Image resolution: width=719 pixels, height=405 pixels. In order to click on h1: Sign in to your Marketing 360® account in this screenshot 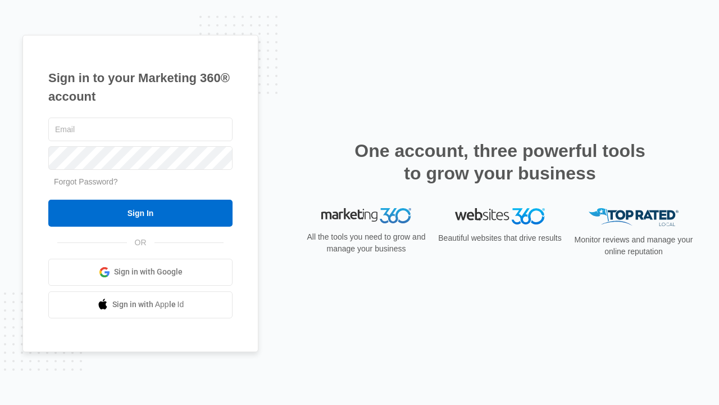, I will do `click(141, 87)`.